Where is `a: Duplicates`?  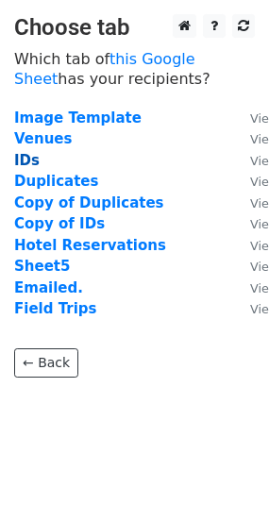 a: Duplicates is located at coordinates (56, 181).